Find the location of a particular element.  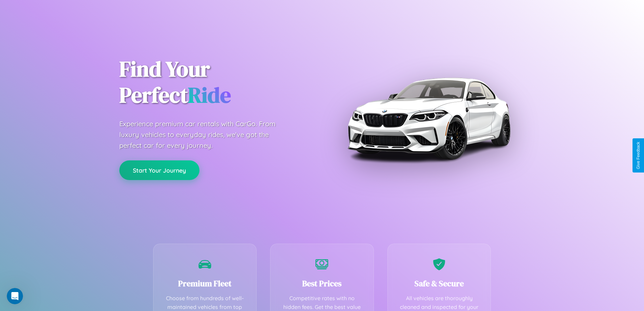

div: Give Feedback is located at coordinates (639, 156).